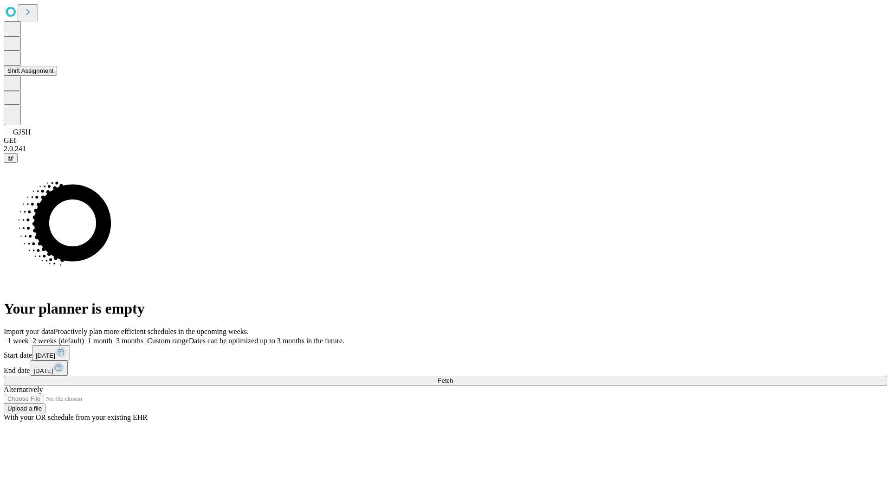 This screenshot has height=501, width=891. I want to click on button: Fetch, so click(445, 380).